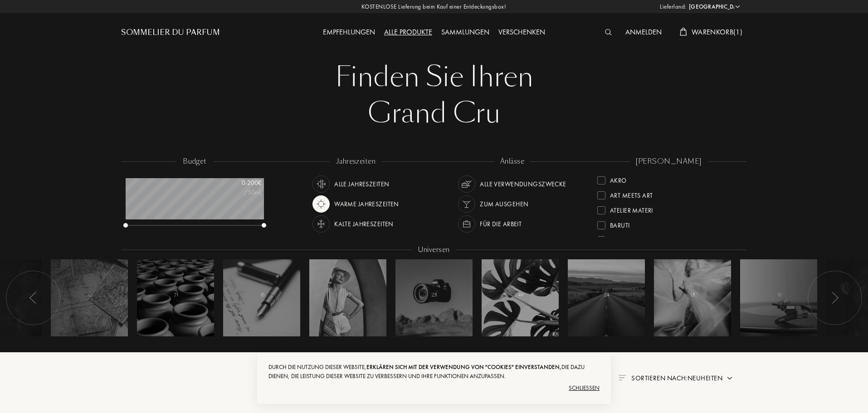 The height and width of the screenshot is (413, 868). I want to click on div: Schließen, so click(434, 388).